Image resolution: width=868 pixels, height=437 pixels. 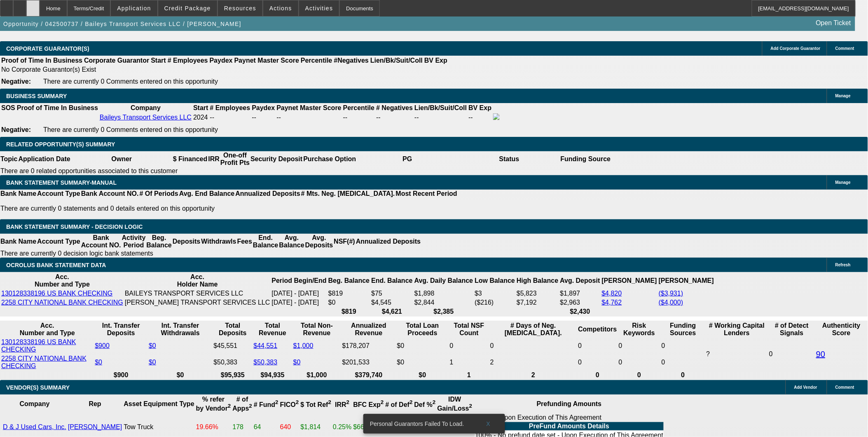 What do you see at coordinates (396, 60) in the screenshot?
I see `b: Lien/Bk/Suit/Coll` at bounding box center [396, 60].